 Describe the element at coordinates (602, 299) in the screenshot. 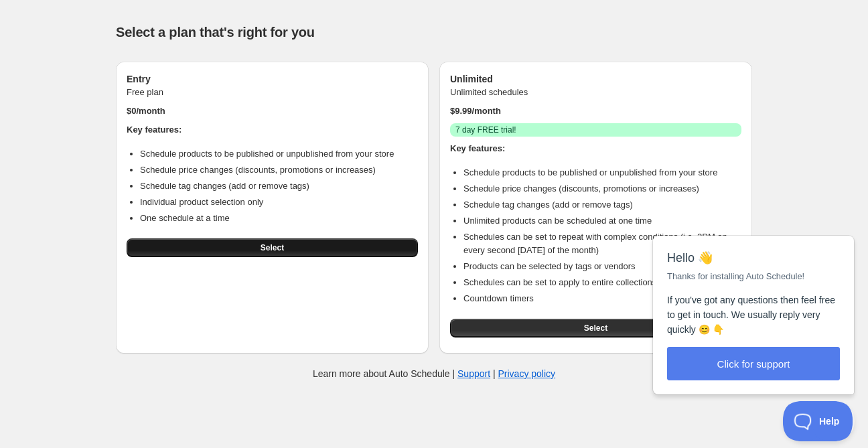

I see `li: Countdown timers` at that location.